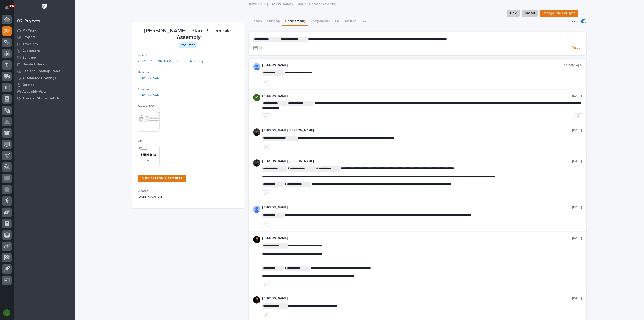 This screenshot has height=320, width=644. Describe the element at coordinates (44, 64) in the screenshot. I see `a: Onsite Calendar` at that location.